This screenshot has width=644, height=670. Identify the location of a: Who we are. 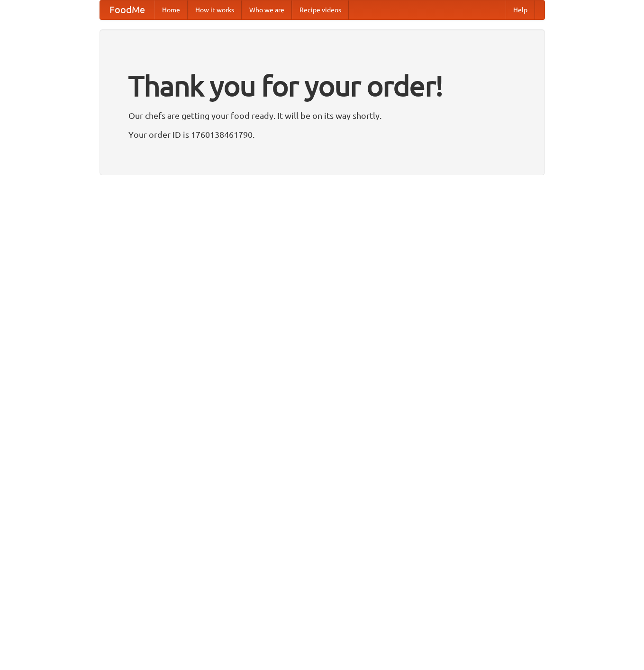
(267, 10).